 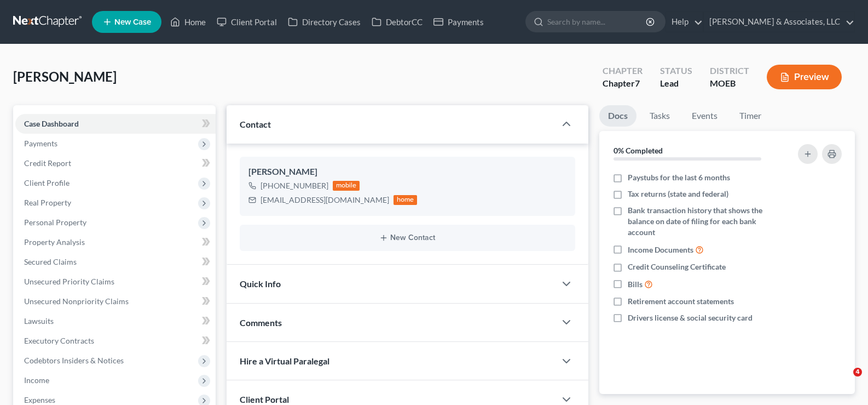 What do you see at coordinates (397, 21) in the screenshot?
I see `a: DebtorCC` at bounding box center [397, 21].